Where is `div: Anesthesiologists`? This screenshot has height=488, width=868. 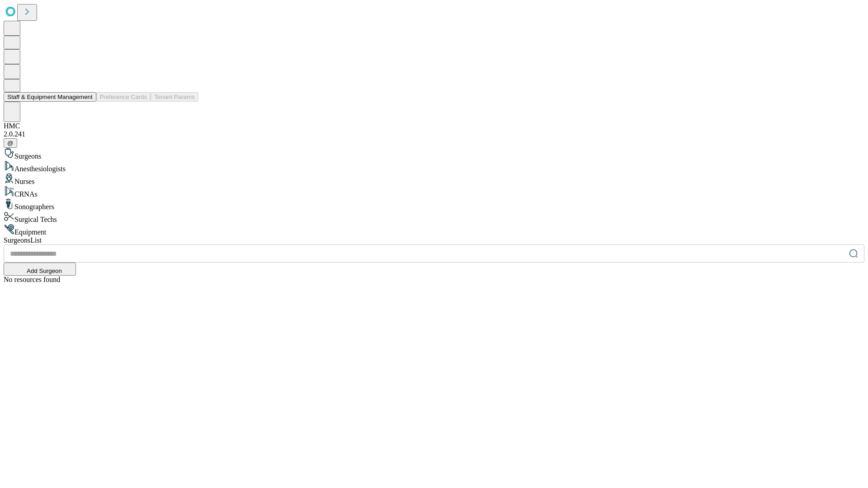
div: Anesthesiologists is located at coordinates (434, 167).